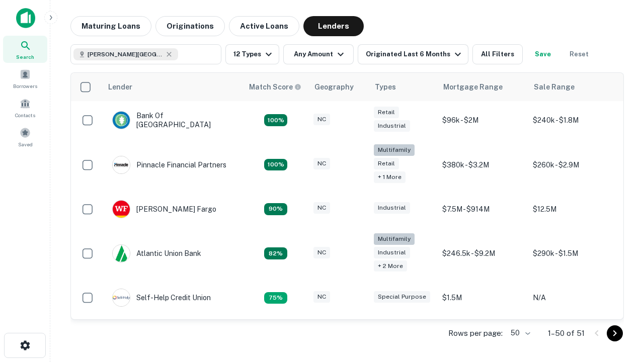  What do you see at coordinates (26, 18) in the screenshot?
I see `img: capitalize-icon.png` at bounding box center [26, 18].